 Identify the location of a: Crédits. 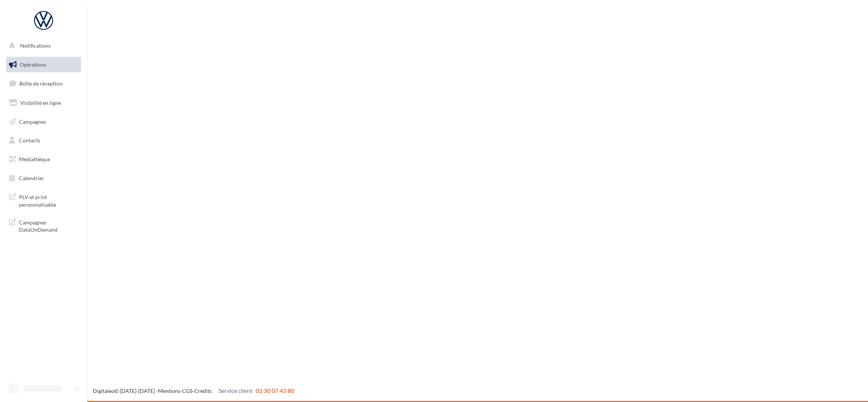
(203, 391).